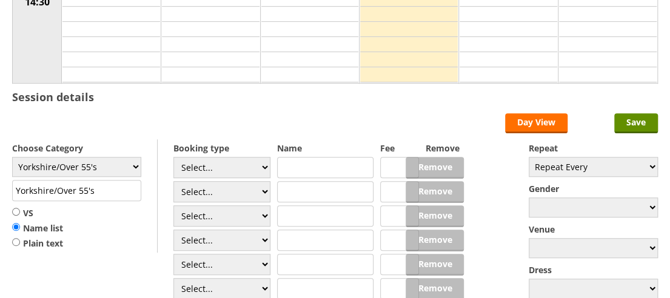 The height and width of the screenshot is (298, 670). Describe the element at coordinates (53, 97) in the screenshot. I see `h3: Session details` at that location.